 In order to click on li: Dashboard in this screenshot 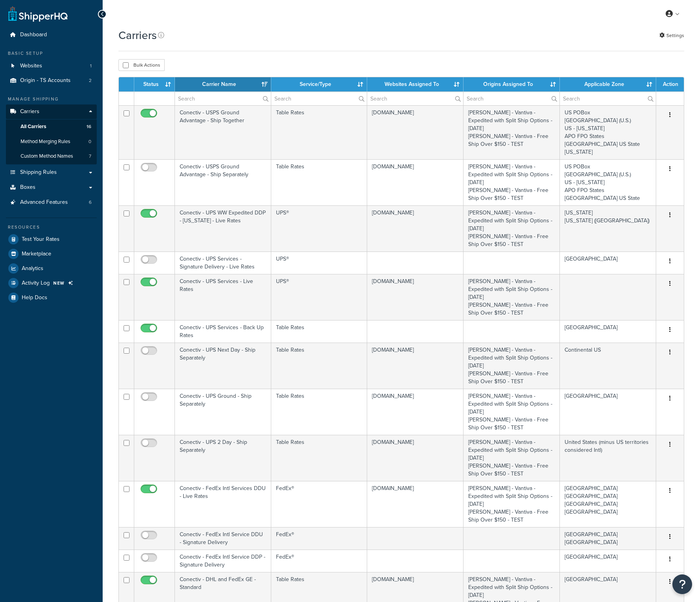, I will do `click(51, 35)`.